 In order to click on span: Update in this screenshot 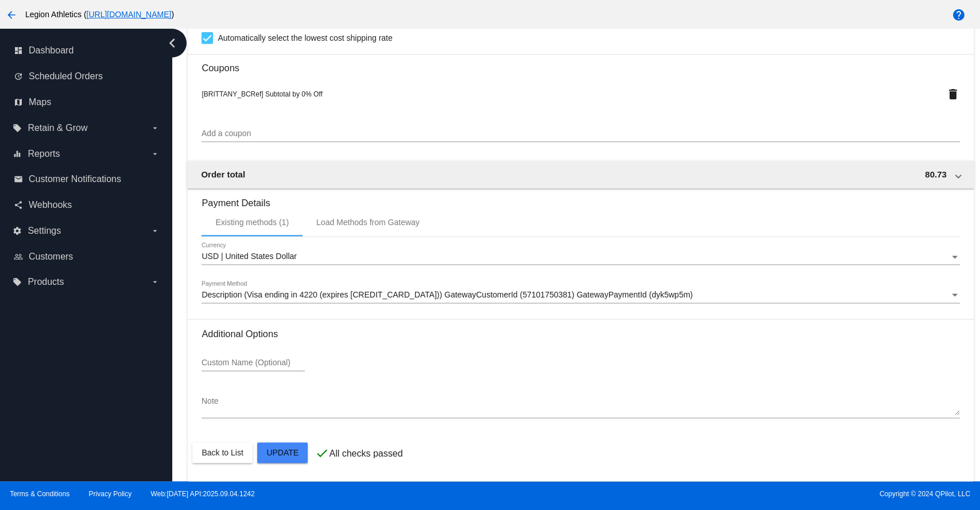, I will do `click(282, 453)`.